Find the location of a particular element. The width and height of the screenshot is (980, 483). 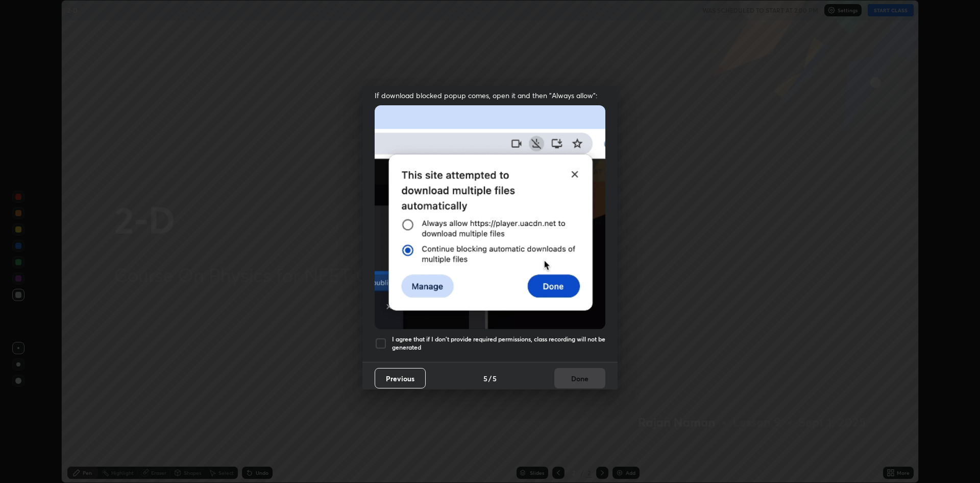

h5: I agree that if I don't provide required permissions, class recording will not be generated is located at coordinates (499, 343).